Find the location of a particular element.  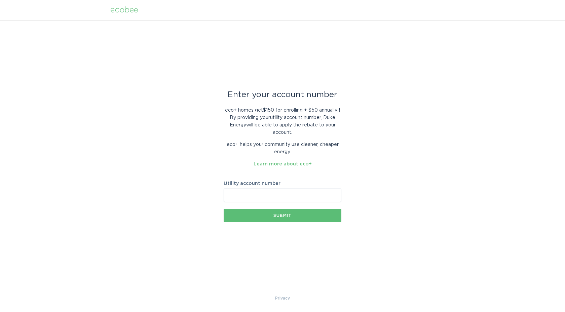

a: Privacy Policy & Terms of Use is located at coordinates (283, 298).